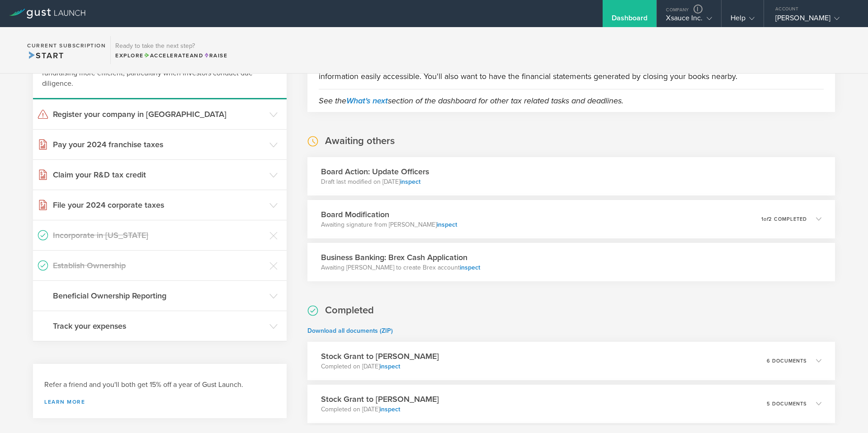 This screenshot has height=433, width=868. I want to click on h3: Business Banking: Brex Cash Application, so click(400, 257).